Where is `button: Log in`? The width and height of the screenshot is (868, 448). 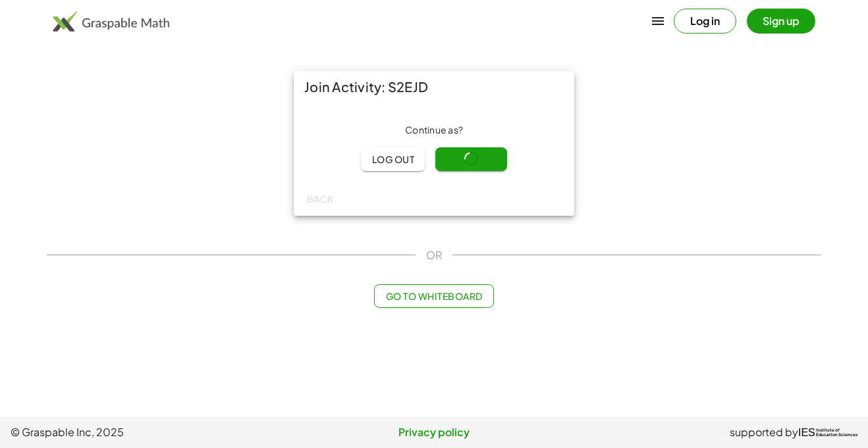
button: Log in is located at coordinates (705, 21).